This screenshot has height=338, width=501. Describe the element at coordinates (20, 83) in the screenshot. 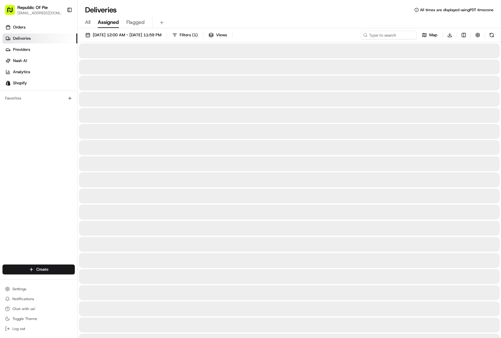

I see `span: Shopify` at that location.